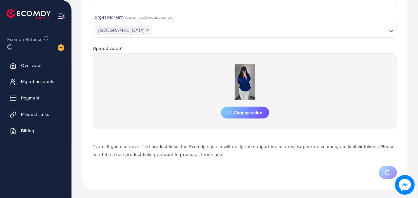 This screenshot has height=198, width=418. Describe the element at coordinates (133, 17) in the screenshot. I see `label: Target Market` at that location.